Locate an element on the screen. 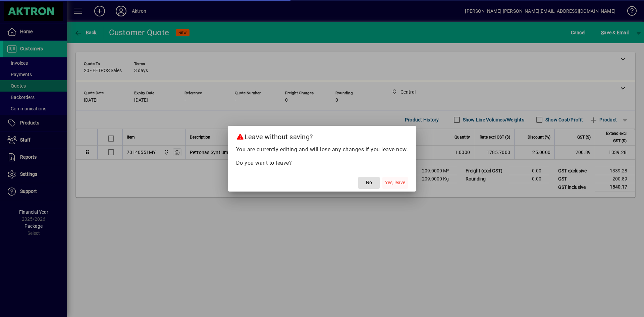  h2: Leave without saving? is located at coordinates (322, 135).